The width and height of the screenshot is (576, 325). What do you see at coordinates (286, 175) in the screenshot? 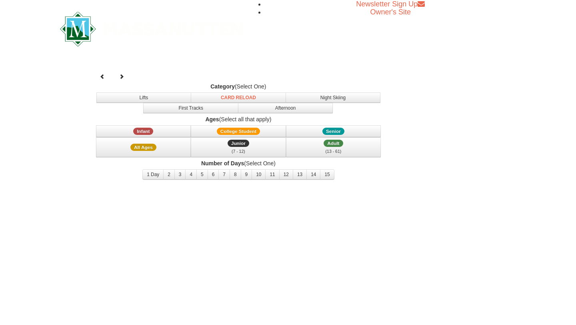
I see `button: 12` at bounding box center [286, 175].